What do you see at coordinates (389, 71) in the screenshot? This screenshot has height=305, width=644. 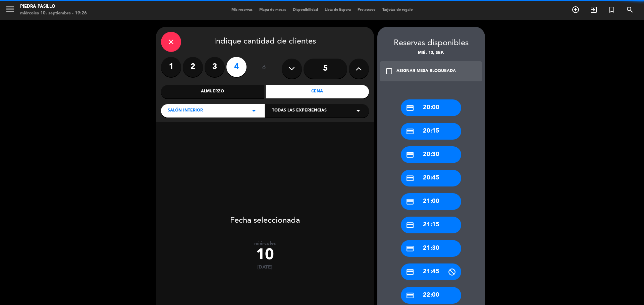 I see `i: check_box_outline_blank` at bounding box center [389, 71].